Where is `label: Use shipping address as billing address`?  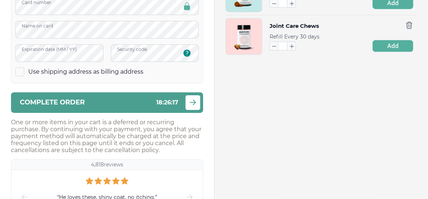 label: Use shipping address as billing address is located at coordinates (86, 72).